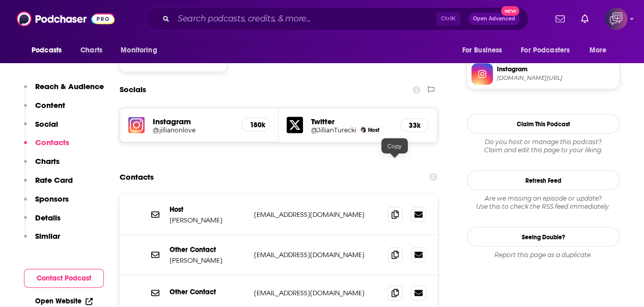 This screenshot has width=644, height=307. Describe the element at coordinates (543, 146) in the screenshot. I see `div: Claim and edit this page to your liking.` at that location.